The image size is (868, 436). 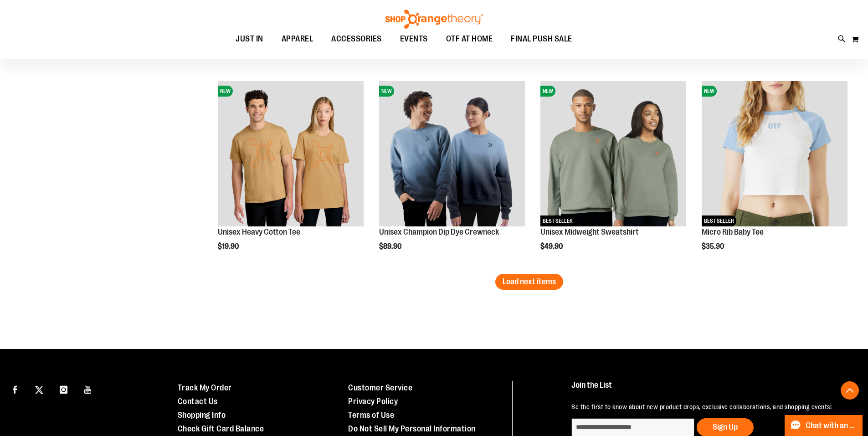 What do you see at coordinates (221, 429) in the screenshot?
I see `a: Check Gift Card Balance` at bounding box center [221, 429].